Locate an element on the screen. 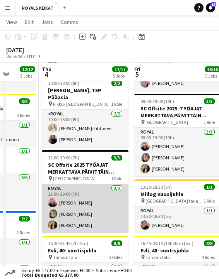 This screenshot has width=219, height=279. div: 3 Jobs is located at coordinates (27, 76).